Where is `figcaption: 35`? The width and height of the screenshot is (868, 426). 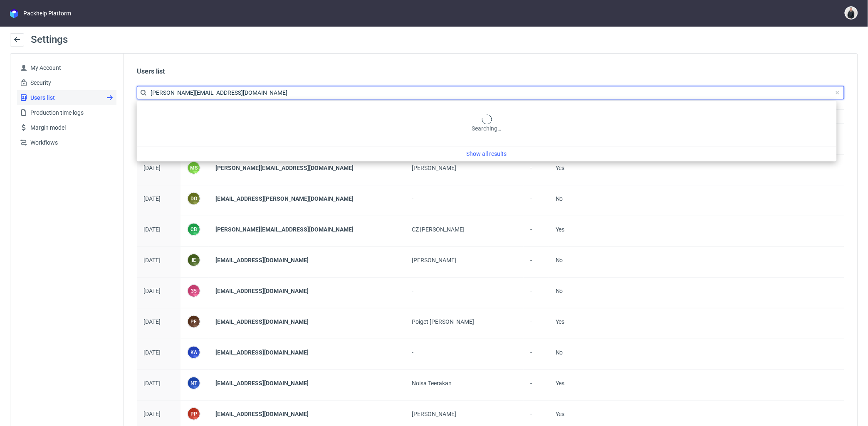
figcaption: 35 is located at coordinates (194, 291).